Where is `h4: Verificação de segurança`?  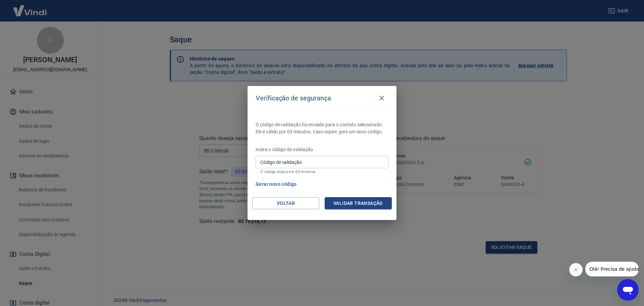 h4: Verificação de segurança is located at coordinates (294, 97).